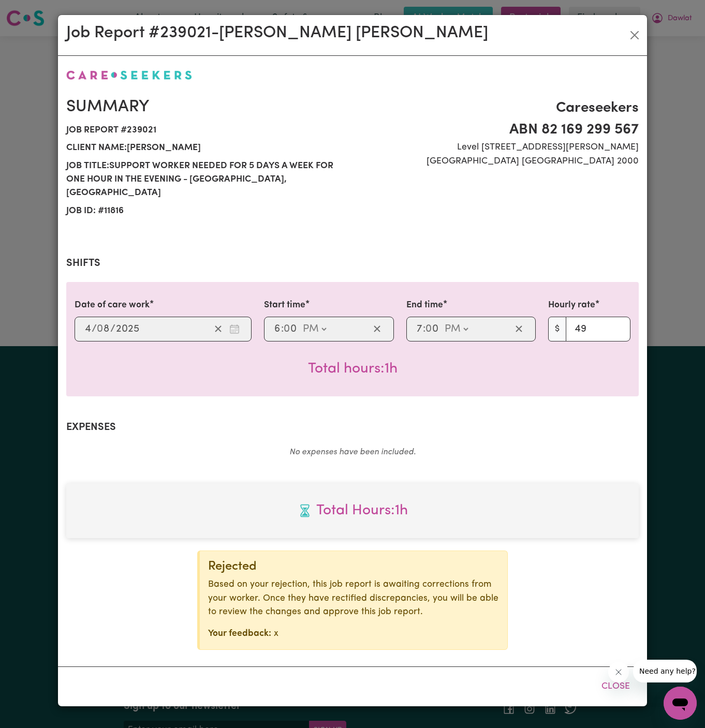 This screenshot has width=705, height=728. Describe the element at coordinates (129, 75) in the screenshot. I see `img: Careseekers logo` at that location.